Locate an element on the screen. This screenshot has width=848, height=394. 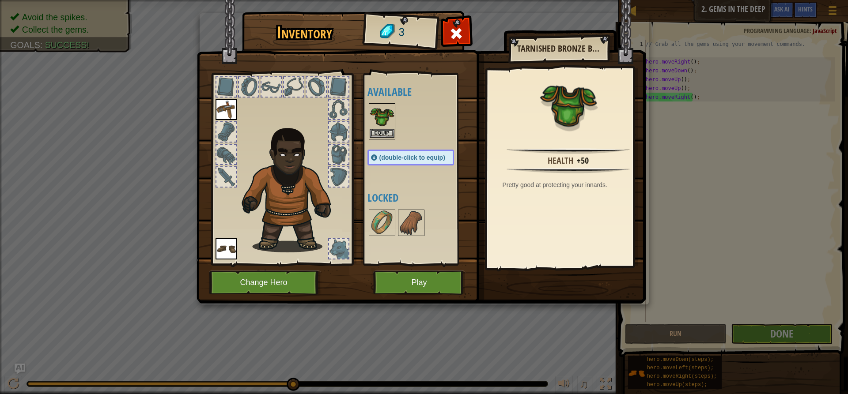
button: Play is located at coordinates (419, 283).